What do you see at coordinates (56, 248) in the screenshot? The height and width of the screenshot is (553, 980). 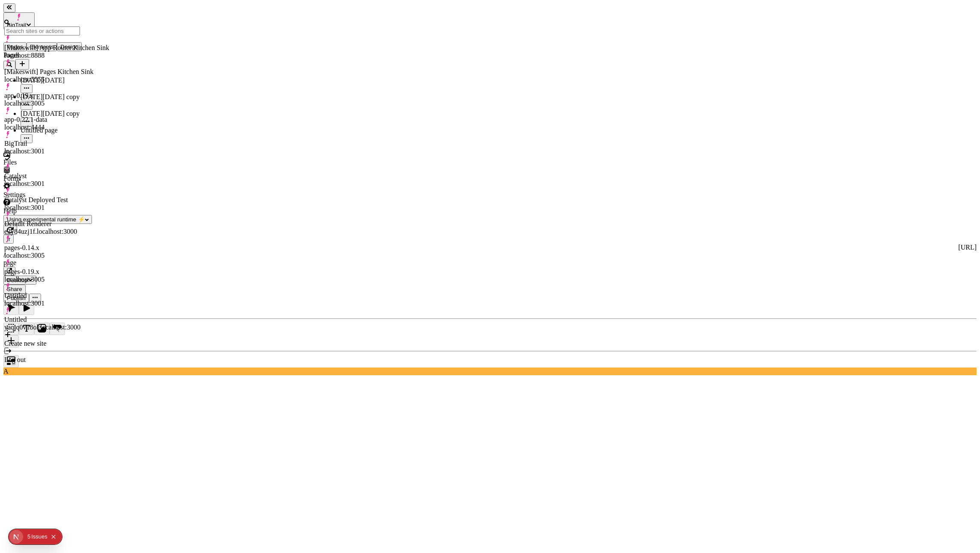 I see `div: pages-0.14.x` at bounding box center [56, 248].